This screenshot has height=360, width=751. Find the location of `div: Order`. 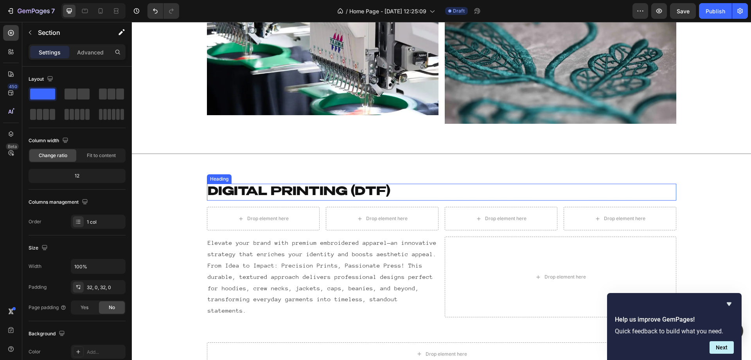

div: Order is located at coordinates (35, 221).